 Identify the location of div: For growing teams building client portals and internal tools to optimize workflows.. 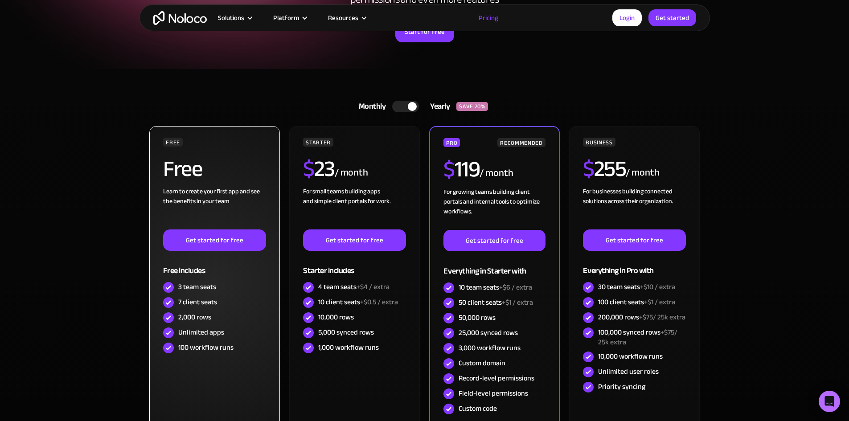
(494, 209).